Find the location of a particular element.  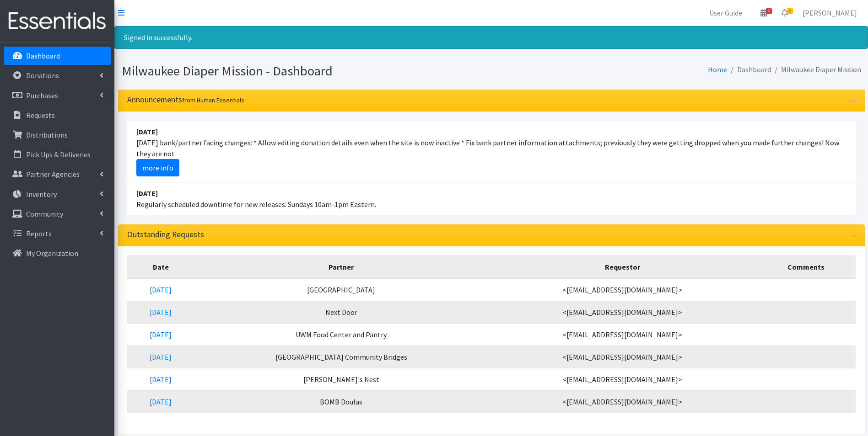

div: Signed in successfully. is located at coordinates (491, 38).